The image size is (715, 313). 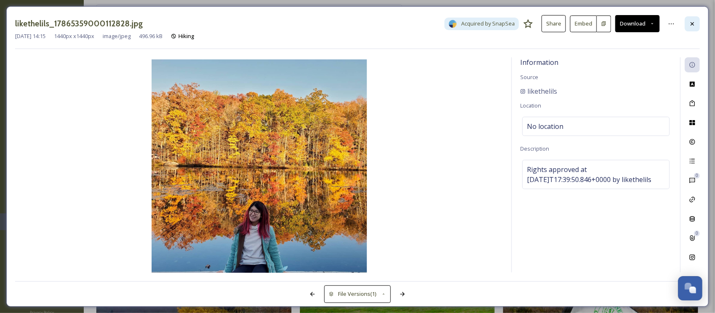 What do you see at coordinates (151, 36) in the screenshot?
I see `span: 496.96 kB` at bounding box center [151, 36].